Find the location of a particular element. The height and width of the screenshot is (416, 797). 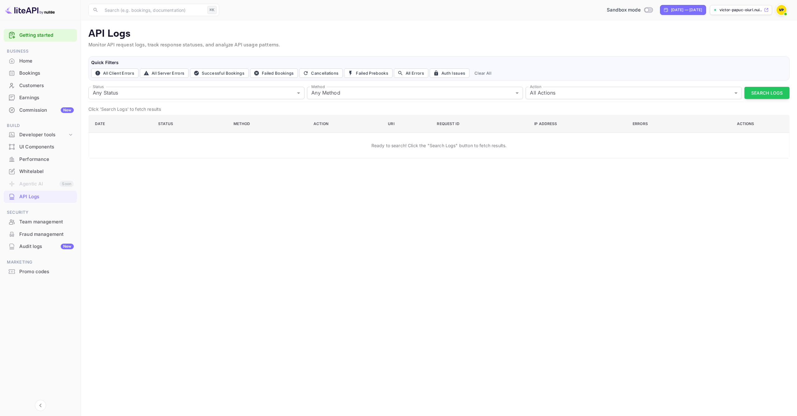

button: Search Logs is located at coordinates (767, 93).